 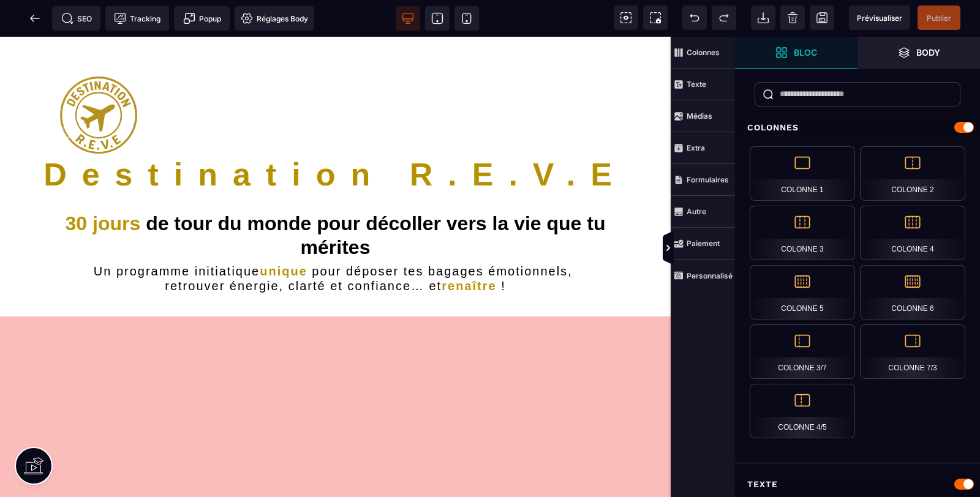 What do you see at coordinates (274, 19) in the screenshot?
I see `span: Favicon` at bounding box center [274, 19].